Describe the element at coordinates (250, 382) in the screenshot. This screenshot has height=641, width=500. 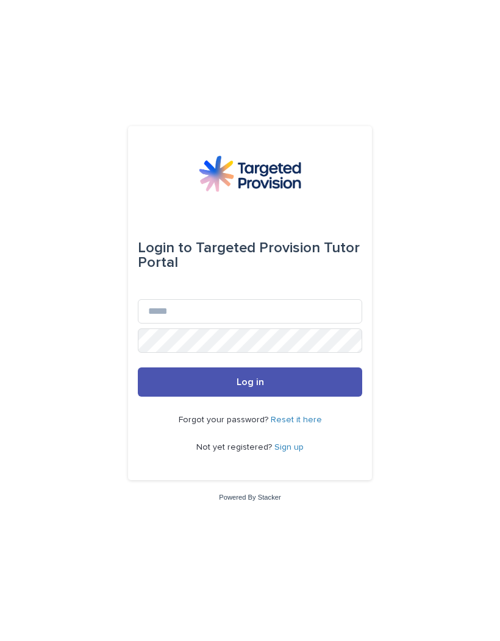
I see `button: Log in` at that location.